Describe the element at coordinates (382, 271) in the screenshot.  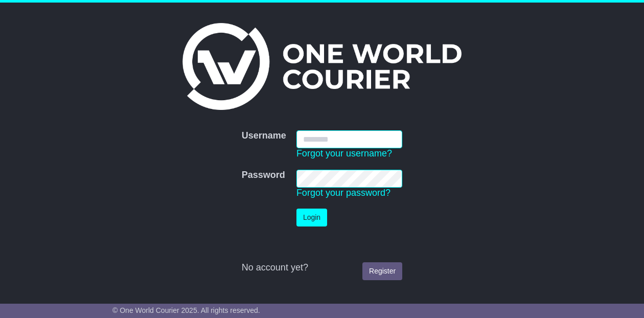
I see `a: Register` at that location.